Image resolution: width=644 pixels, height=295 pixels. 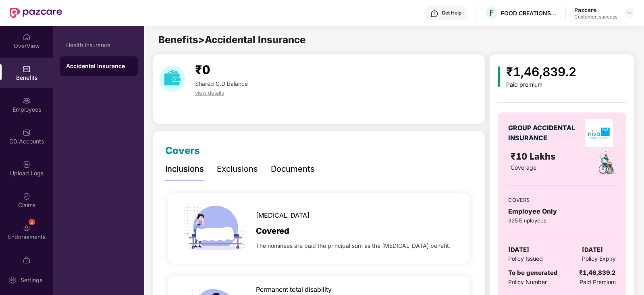 I want to click on span: To be generated, so click(x=533, y=272).